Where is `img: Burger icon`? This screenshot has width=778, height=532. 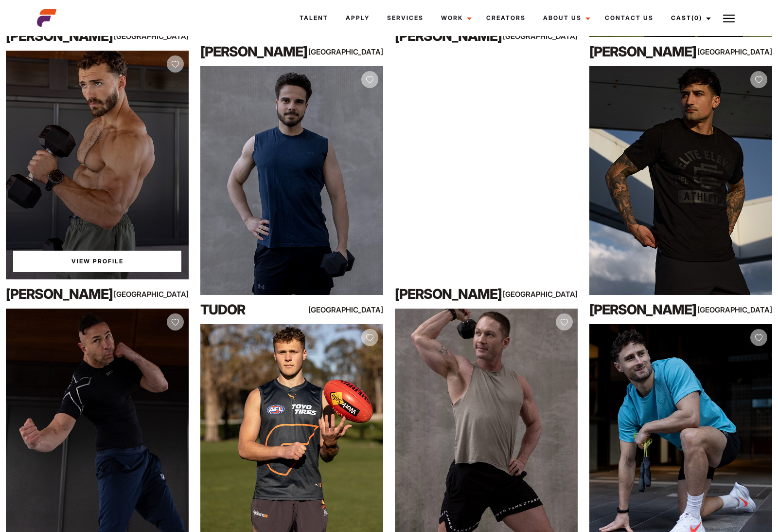 img: Burger icon is located at coordinates (729, 18).